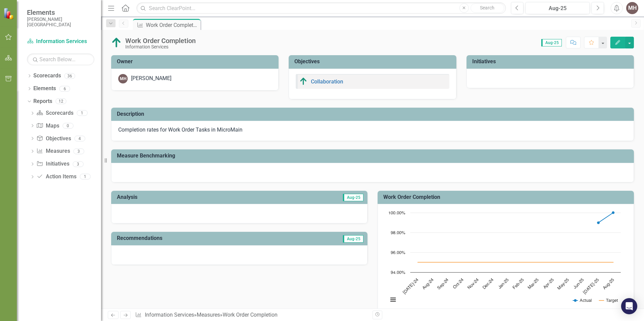 The image size is (644, 321). I want to click on h3: Owner, so click(196, 62).